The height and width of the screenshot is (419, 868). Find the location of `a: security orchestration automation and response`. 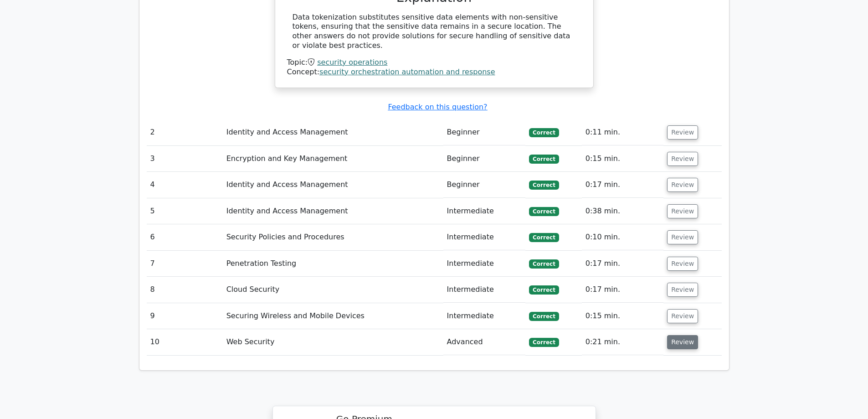

a: security orchestration automation and response is located at coordinates (407, 72).